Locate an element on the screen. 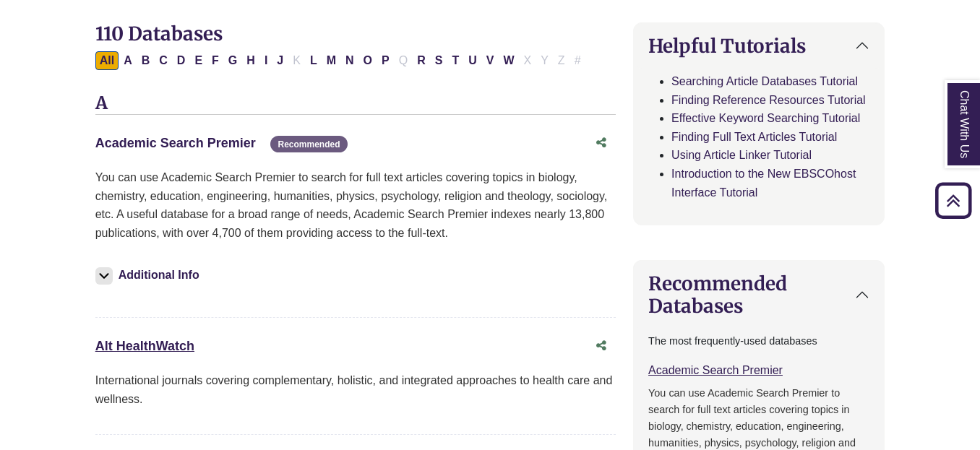 This screenshot has width=980, height=450. button: Helpful Tutorials is located at coordinates (759, 46).